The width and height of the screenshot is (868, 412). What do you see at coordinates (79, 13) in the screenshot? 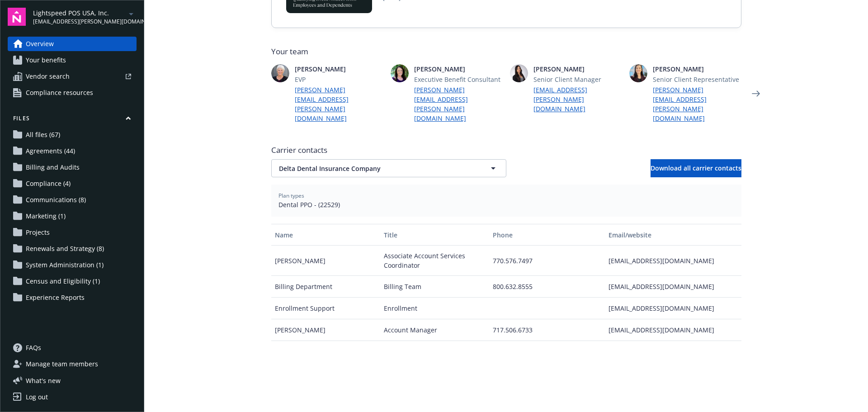
I see `span: Lightspeed POS USA, Inc.` at bounding box center [79, 13].